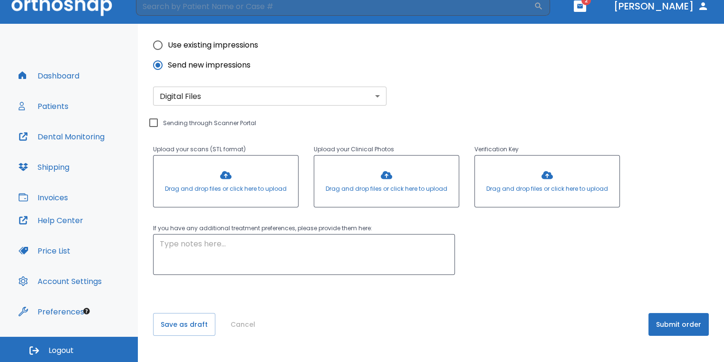 The image size is (724, 362). Describe the element at coordinates (51, 311) in the screenshot. I see `a: Preferences` at that location.